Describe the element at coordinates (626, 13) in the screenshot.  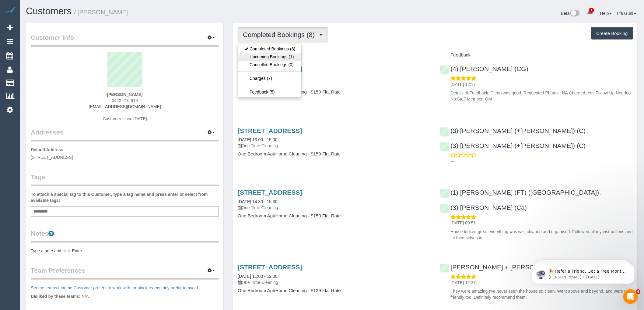
I see `a: Tifa Guni` at that location.